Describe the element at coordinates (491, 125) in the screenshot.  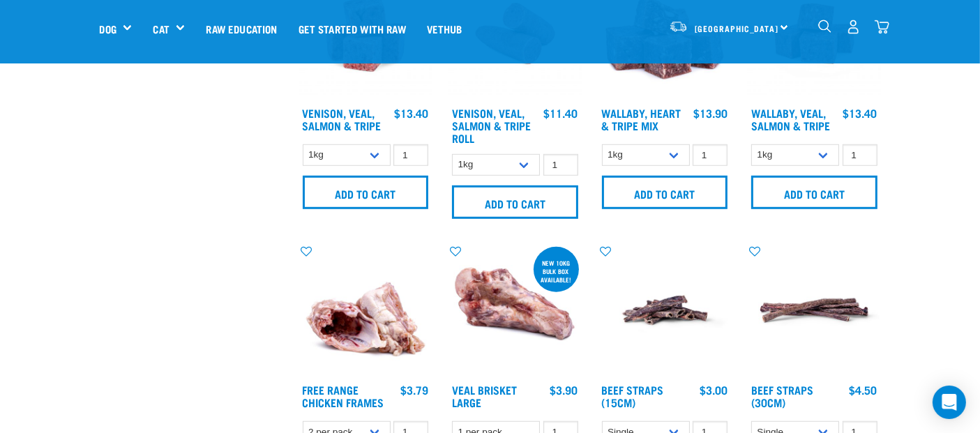
I see `a: Venison, Veal, Salmon & Tripe Roll` at that location.